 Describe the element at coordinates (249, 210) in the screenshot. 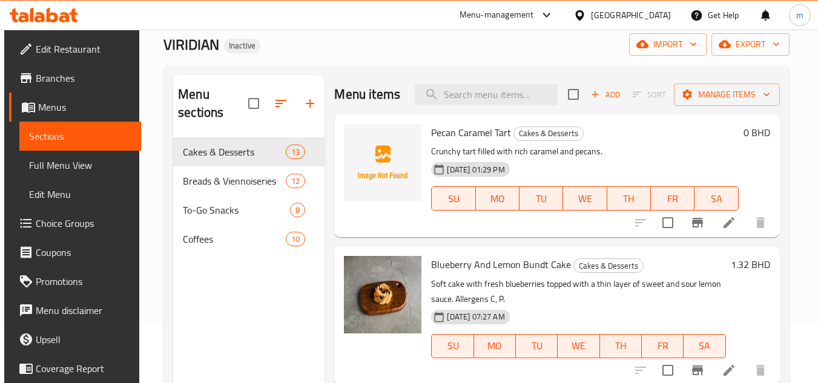

I see `div: To-Go Snacks8` at that location.